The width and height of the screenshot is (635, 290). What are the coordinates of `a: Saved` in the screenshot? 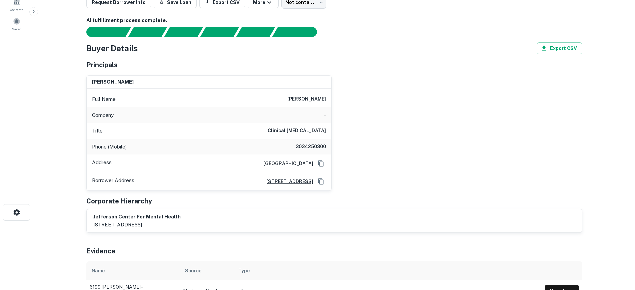 It's located at (17, 24).